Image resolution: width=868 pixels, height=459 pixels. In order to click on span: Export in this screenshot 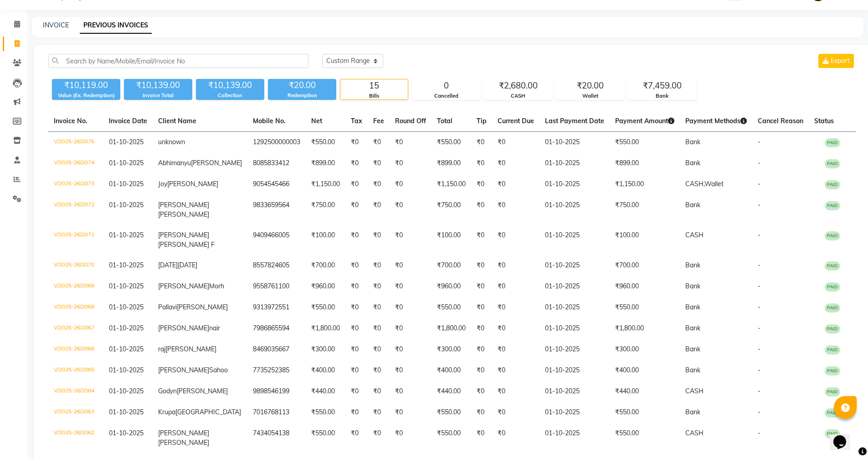, I will do `click(840, 61)`.